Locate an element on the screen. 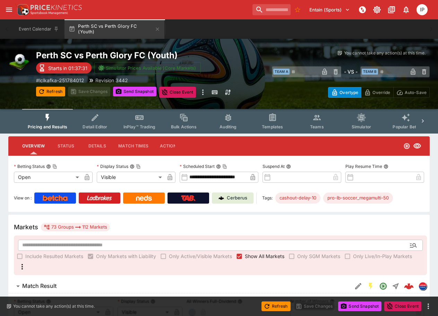 Image resolution: width=438 pixels, height=316 pixels. img: Neds is located at coordinates (144, 198).